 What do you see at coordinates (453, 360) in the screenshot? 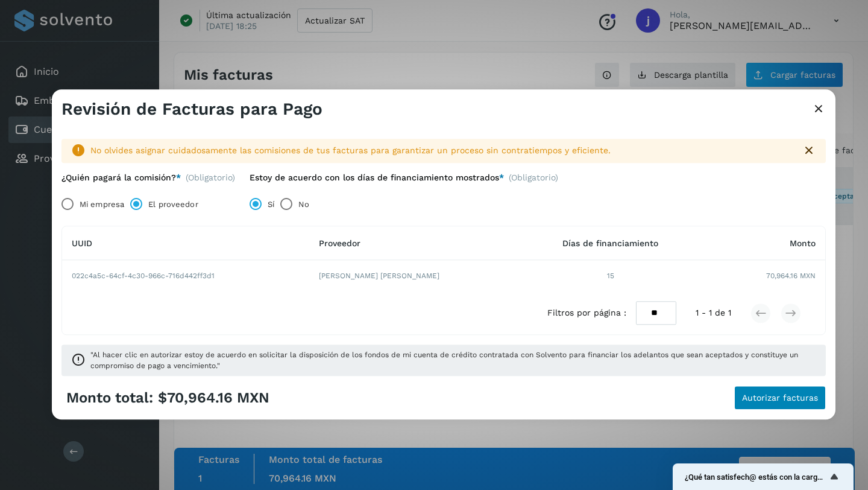
I see `span: "Al hacer clic en autorizar estoy de acuerdo en solicitar la disposición de los fondos de mi cuen...` at bounding box center [453, 360].